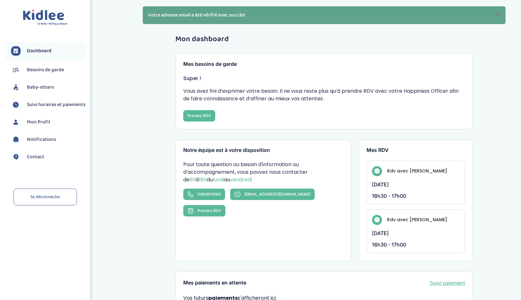  What do you see at coordinates (193, 180) in the screenshot?
I see `span: 9h` at bounding box center [193, 180].